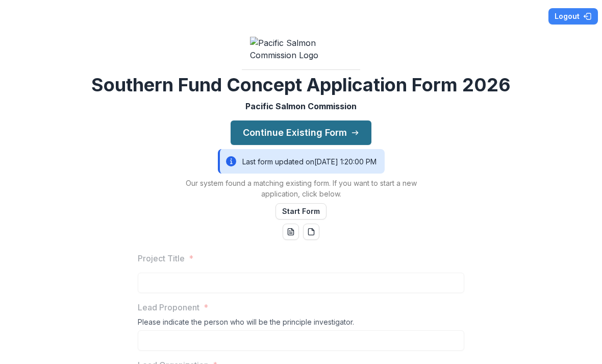  Describe the element at coordinates (168, 307) in the screenshot. I see `p: Lead Proponent` at that location.